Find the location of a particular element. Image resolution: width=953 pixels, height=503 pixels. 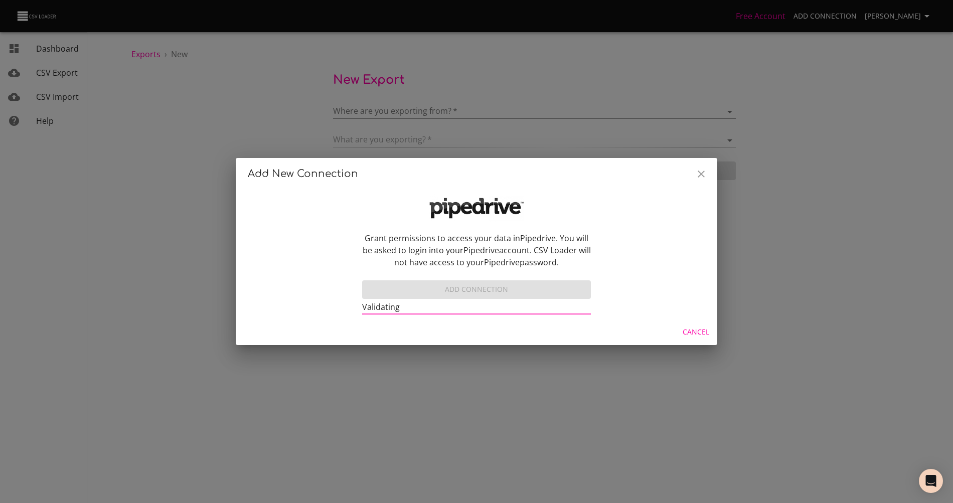

div: Open Intercom Messenger is located at coordinates (931, 481).